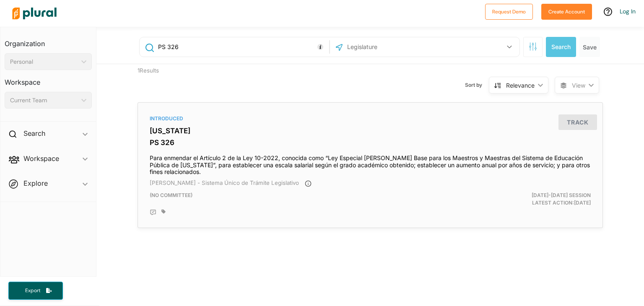 Image resolution: width=644 pixels, height=306 pixels. Describe the element at coordinates (628, 11) in the screenshot. I see `a: Log In` at that location.